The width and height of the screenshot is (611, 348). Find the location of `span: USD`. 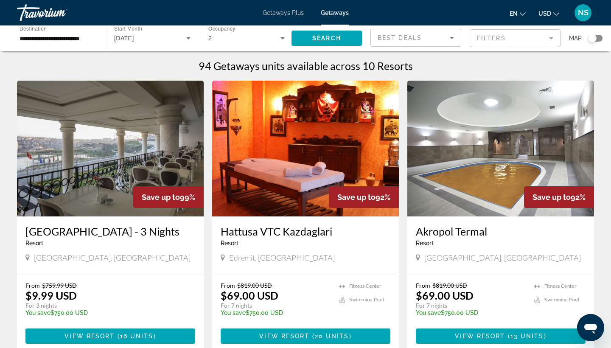

span: USD is located at coordinates (544, 14).